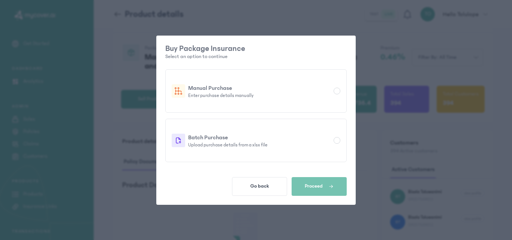 The width and height of the screenshot is (512, 240). Describe the element at coordinates (256, 49) in the screenshot. I see `p: Buy Package Insurance` at that location.